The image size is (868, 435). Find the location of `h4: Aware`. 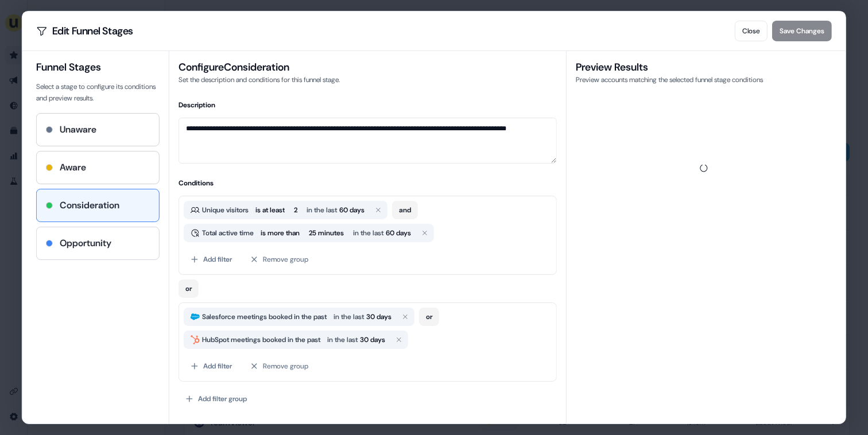

h4: Aware is located at coordinates (73, 167).